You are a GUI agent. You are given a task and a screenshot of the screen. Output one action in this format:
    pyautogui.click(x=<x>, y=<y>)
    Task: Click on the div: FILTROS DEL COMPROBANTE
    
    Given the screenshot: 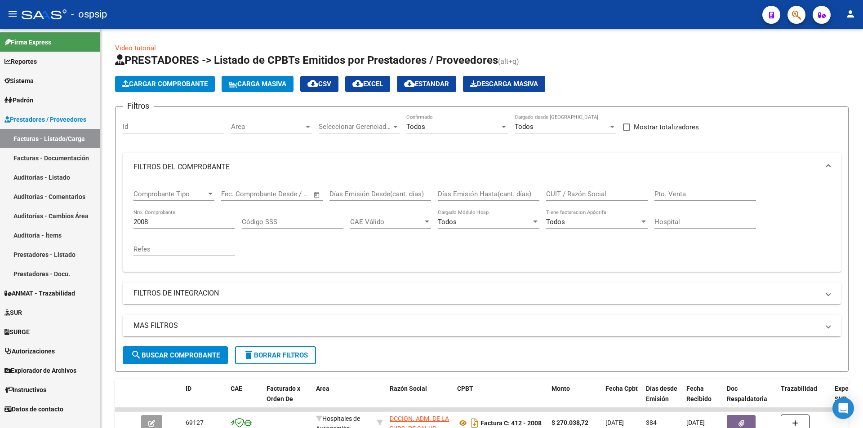 What is the action you would take?
    pyautogui.click(x=482, y=227)
    